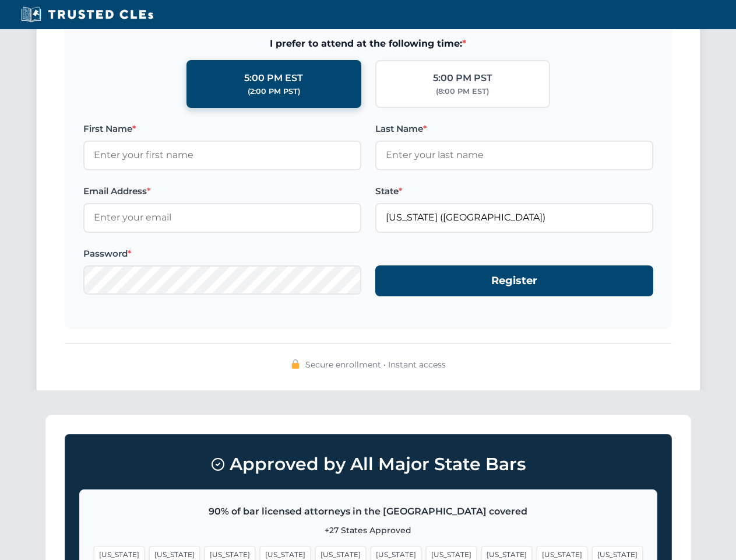 This screenshot has width=736, height=560. Describe the element at coordinates (222, 191) in the screenshot. I see `label: Email Address` at that location.